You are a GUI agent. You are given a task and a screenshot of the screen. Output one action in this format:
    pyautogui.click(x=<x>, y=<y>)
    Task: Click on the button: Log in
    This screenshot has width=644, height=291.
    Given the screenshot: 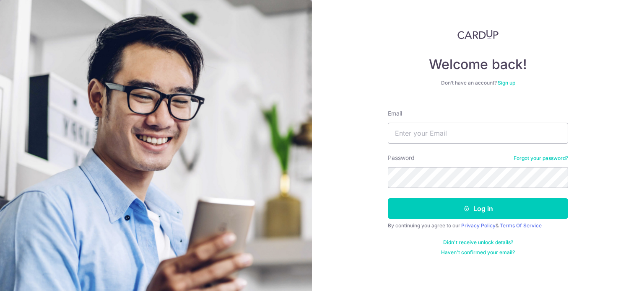 What is the action you would take?
    pyautogui.click(x=478, y=209)
    